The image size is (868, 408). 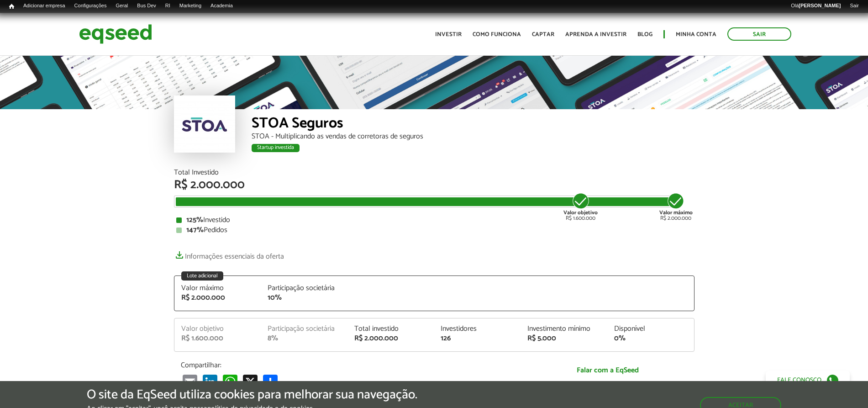 I want to click on a: Bus Dev, so click(x=147, y=6).